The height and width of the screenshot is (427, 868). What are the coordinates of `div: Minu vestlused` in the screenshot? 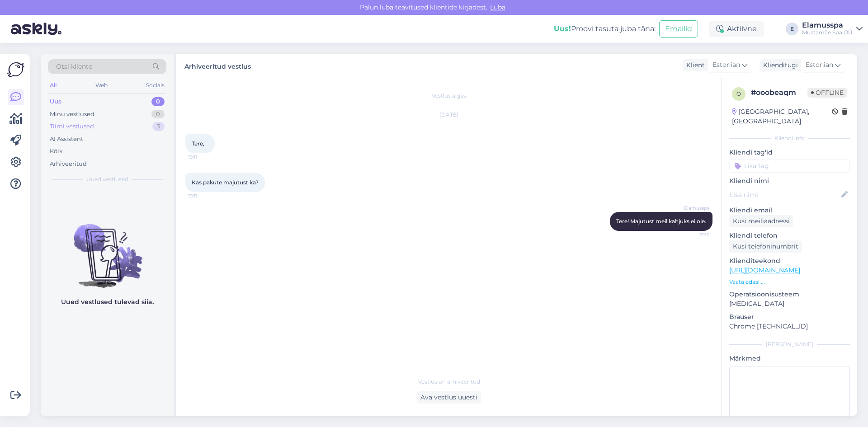 It's located at (72, 114).